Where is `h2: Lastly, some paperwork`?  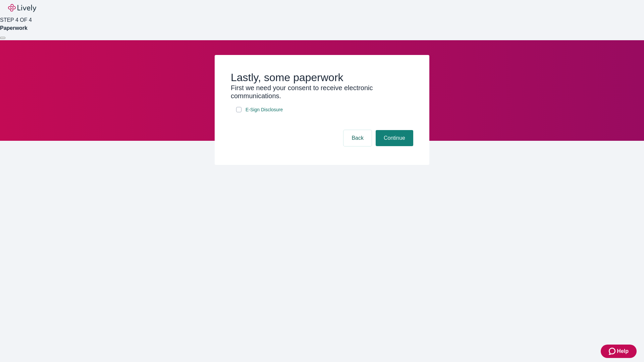
h2: Lastly, some paperwork is located at coordinates (322, 77).